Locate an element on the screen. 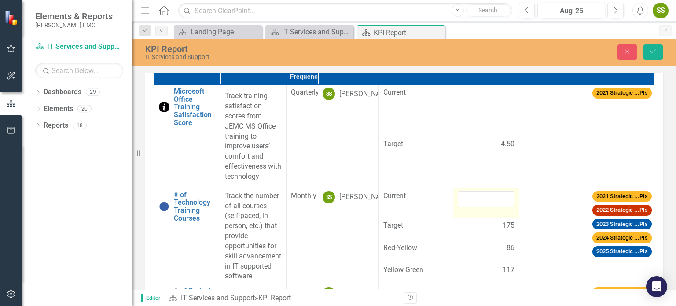 Image resolution: width=676 pixels, height=306 pixels. span: 117 is located at coordinates (508, 270).